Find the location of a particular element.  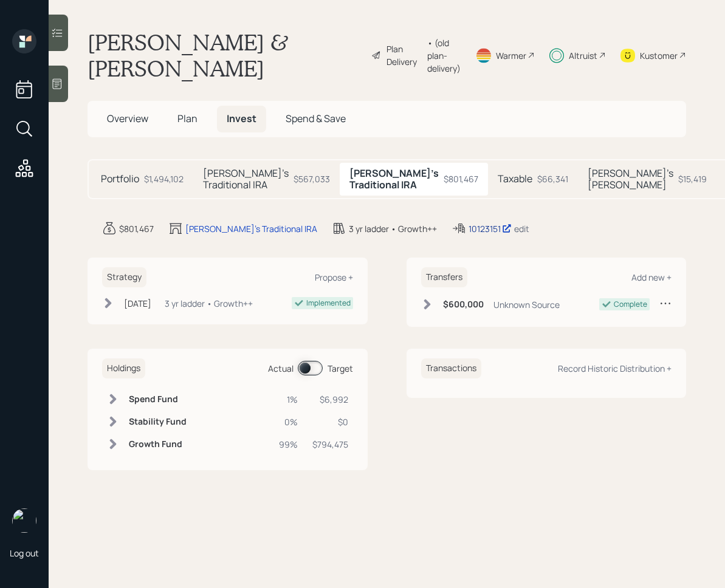

div: $15,419 is located at coordinates (692, 179).